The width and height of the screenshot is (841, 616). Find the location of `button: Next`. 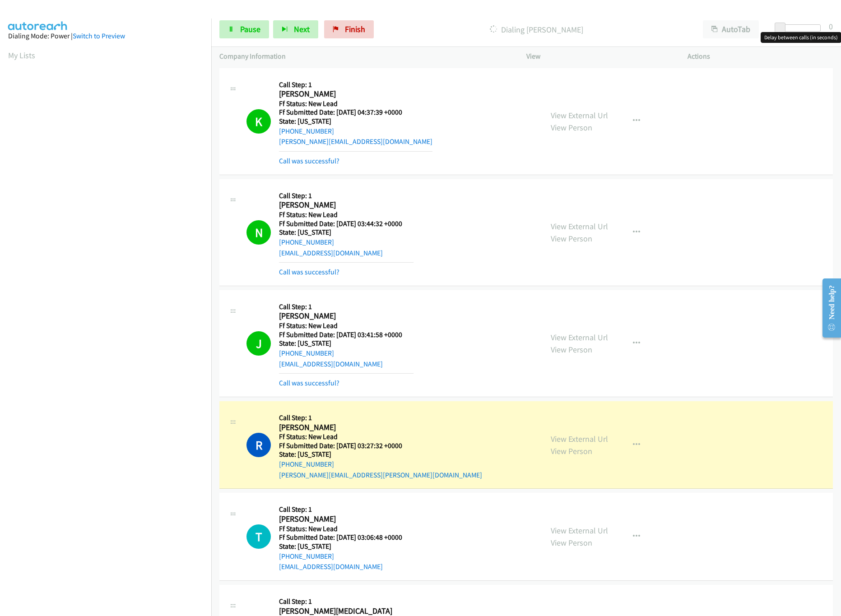

button: Next is located at coordinates (296, 29).